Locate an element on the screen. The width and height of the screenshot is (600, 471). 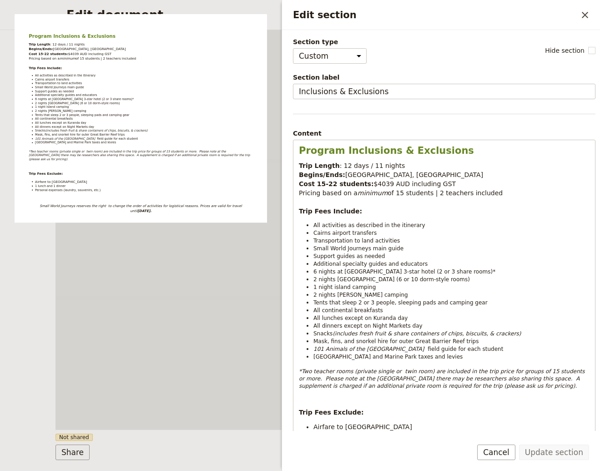
button: Close drawer is located at coordinates (585, 15).